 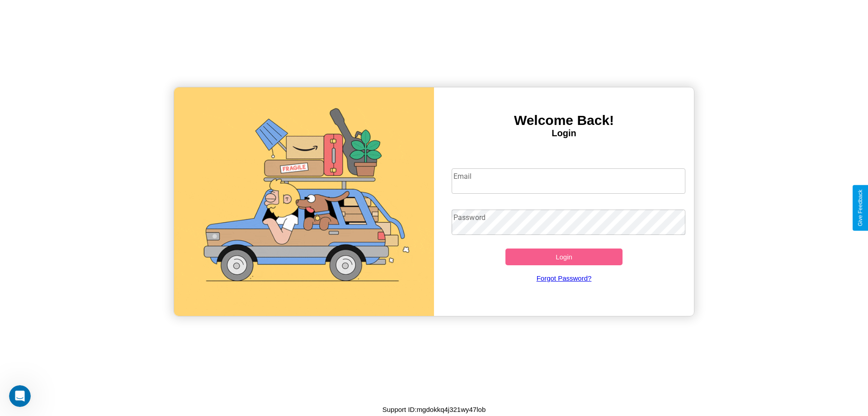 What do you see at coordinates (563, 257) in the screenshot?
I see `button: Login` at bounding box center [563, 257].